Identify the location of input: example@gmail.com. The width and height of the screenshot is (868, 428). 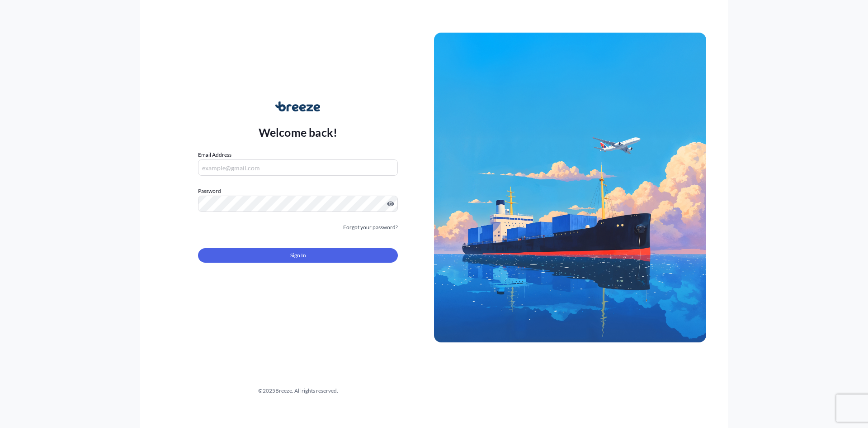
(298, 167).